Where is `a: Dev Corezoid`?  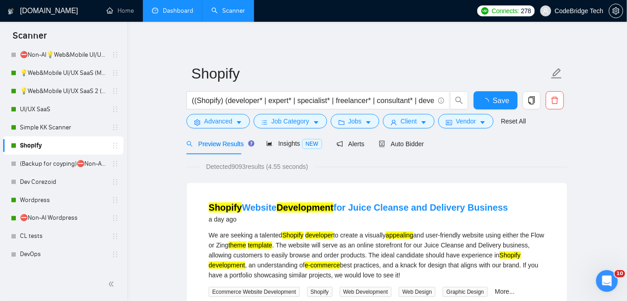
a: Dev Corezoid is located at coordinates (63, 182).